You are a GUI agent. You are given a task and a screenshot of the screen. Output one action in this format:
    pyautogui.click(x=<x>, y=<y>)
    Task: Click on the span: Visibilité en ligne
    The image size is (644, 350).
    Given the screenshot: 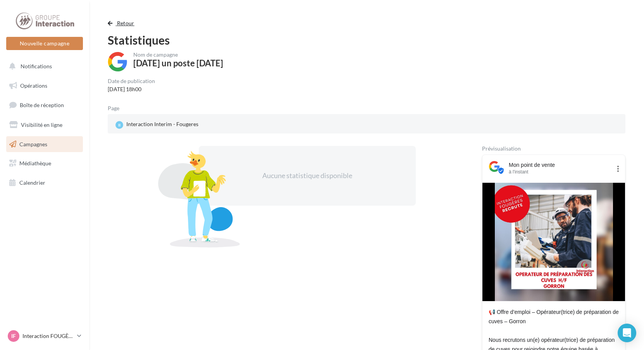 What is the action you would take?
    pyautogui.click(x=41, y=124)
    